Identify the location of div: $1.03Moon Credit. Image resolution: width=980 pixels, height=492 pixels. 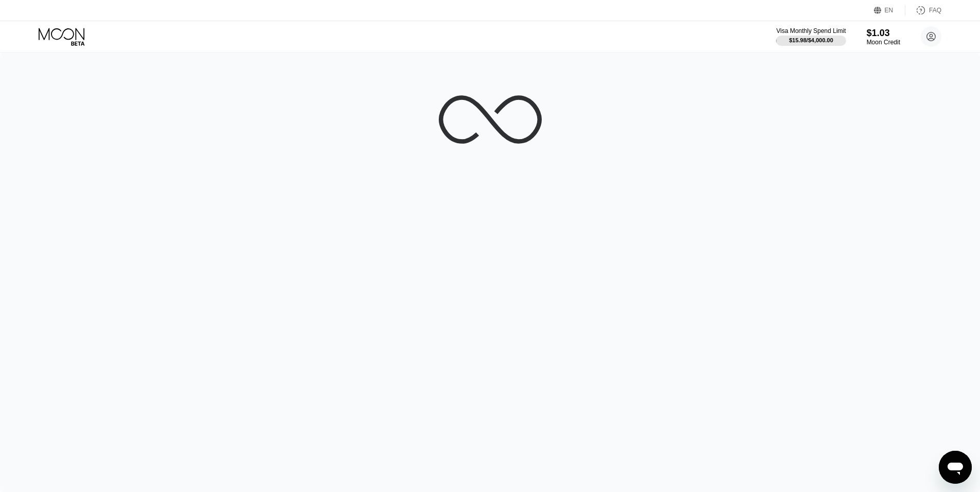
(884, 37).